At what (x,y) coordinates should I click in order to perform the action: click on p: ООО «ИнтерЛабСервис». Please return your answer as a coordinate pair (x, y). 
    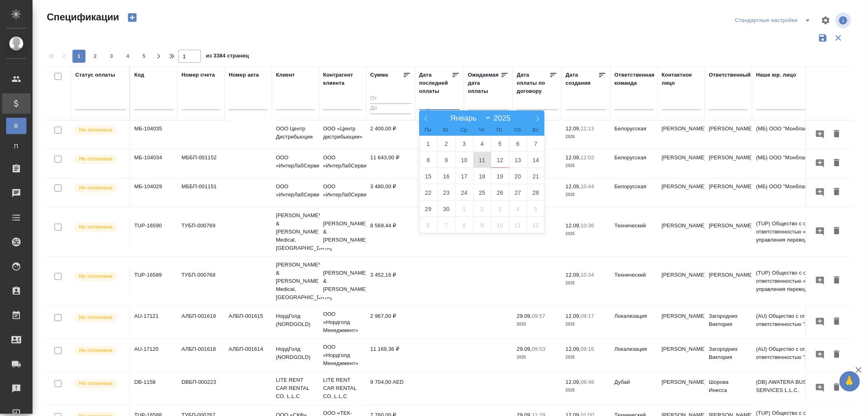
    Looking at the image, I should click on (296, 190).